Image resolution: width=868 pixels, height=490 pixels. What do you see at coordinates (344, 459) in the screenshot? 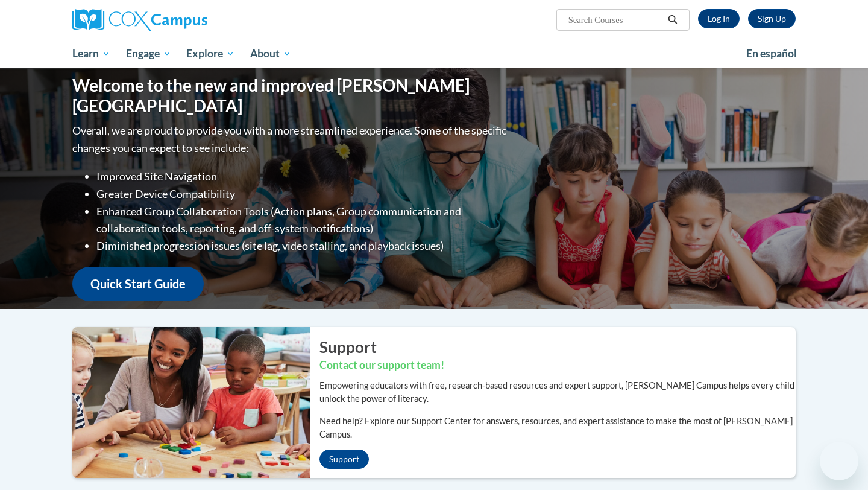
I see `a: Support` at bounding box center [344, 459].